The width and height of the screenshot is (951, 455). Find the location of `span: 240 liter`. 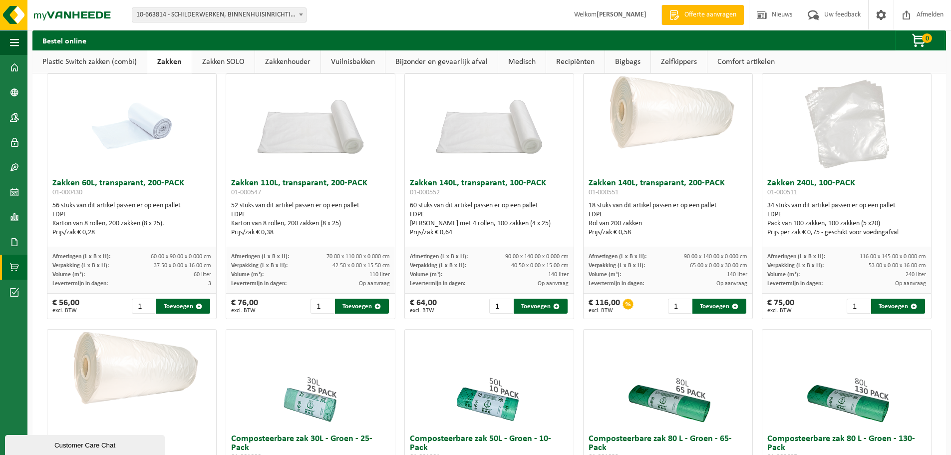

span: 240 liter is located at coordinates (916, 275).